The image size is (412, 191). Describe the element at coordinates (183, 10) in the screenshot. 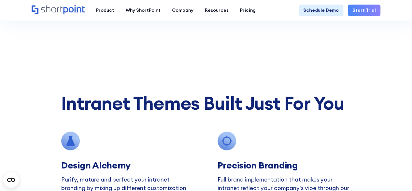

I see `div: Company` at that location.